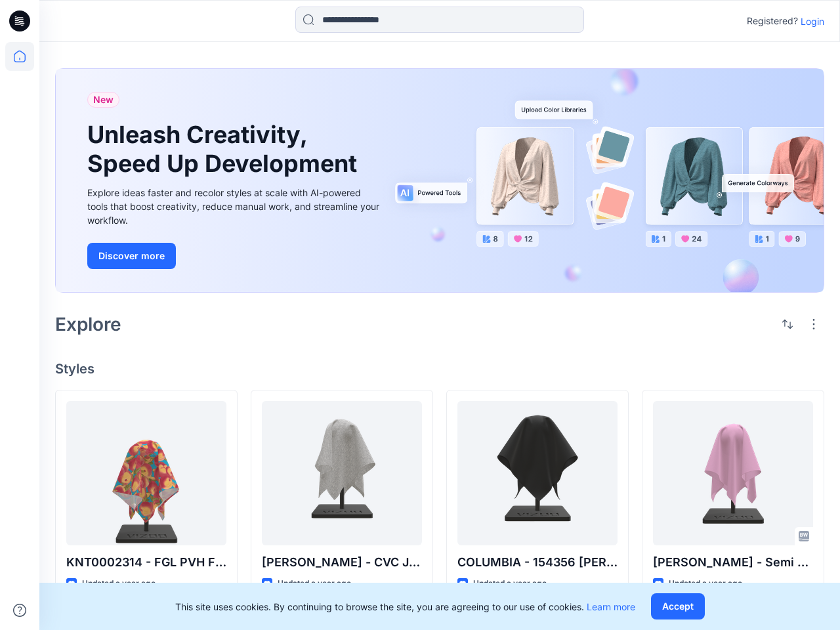 The height and width of the screenshot is (630, 840). I want to click on a: CARHART - Semi Dull Interlock - 100 Poly - 140gsm, so click(733, 473).